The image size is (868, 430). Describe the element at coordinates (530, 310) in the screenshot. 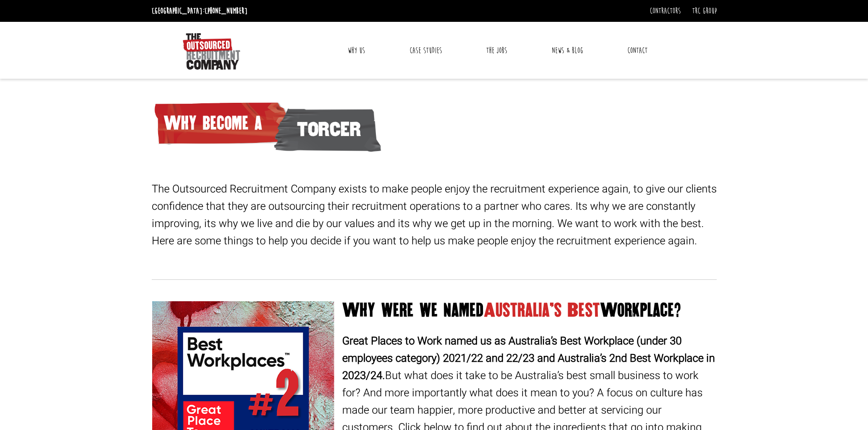

I see `span: Why were we named Workplace?` at that location.